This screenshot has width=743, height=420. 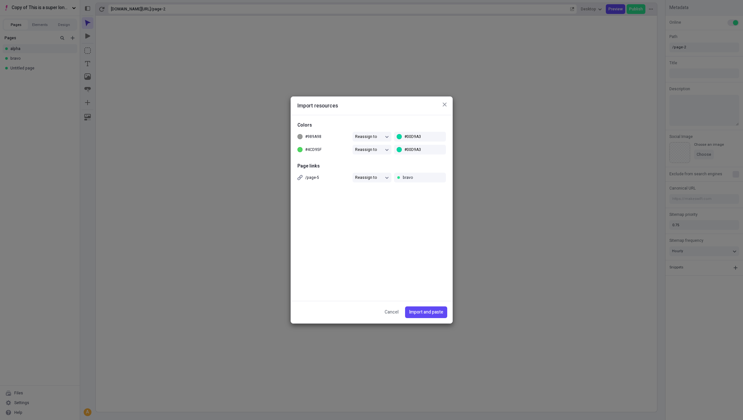 What do you see at coordinates (372, 106) in the screenshot?
I see `h1: Import resources` at bounding box center [372, 106].